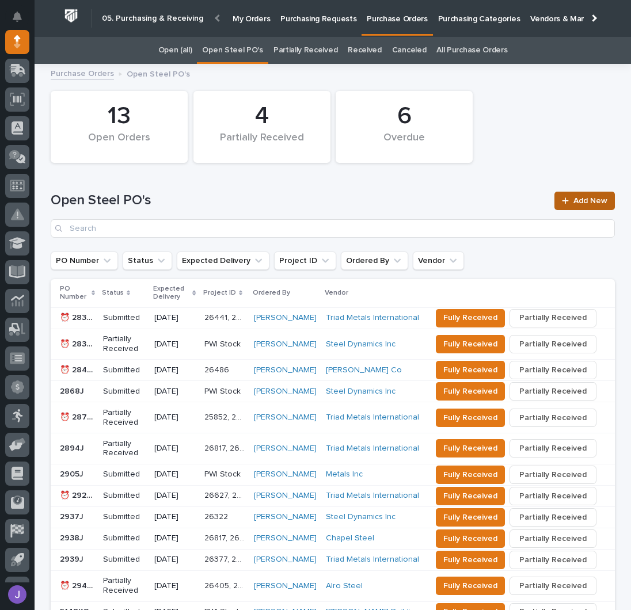  I want to click on div: Search, so click(333, 229).